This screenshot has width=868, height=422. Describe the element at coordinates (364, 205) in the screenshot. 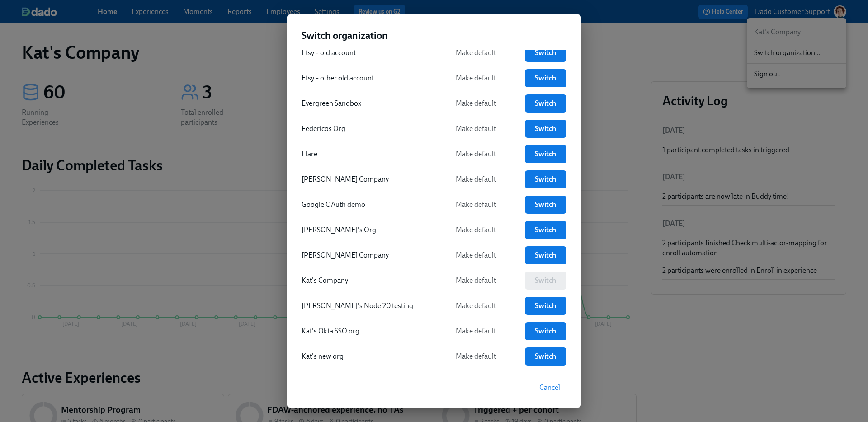

I see `div: Google OAuth demo` at that location.